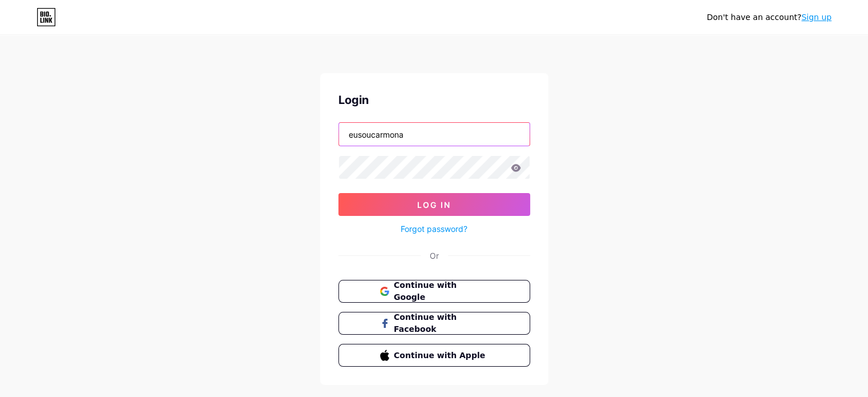 The image size is (868, 397). What do you see at coordinates (434, 355) in the screenshot?
I see `a: Continue with Apple` at bounding box center [434, 355].